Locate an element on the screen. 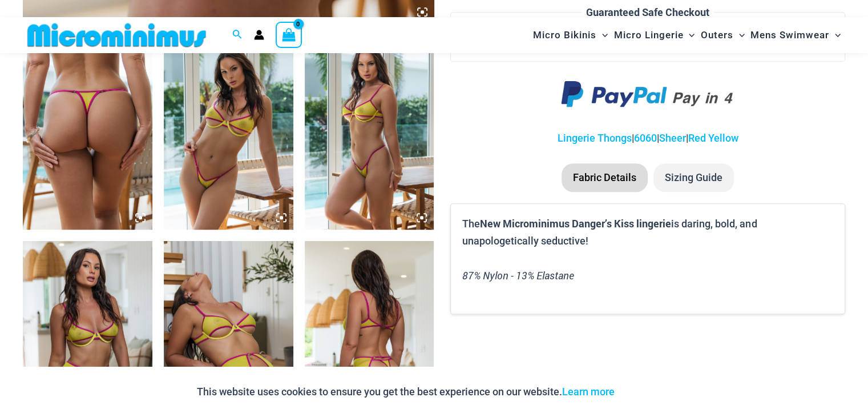 Image resolution: width=868 pixels, height=417 pixels. a: Lingerie Thongs is located at coordinates (595, 138).